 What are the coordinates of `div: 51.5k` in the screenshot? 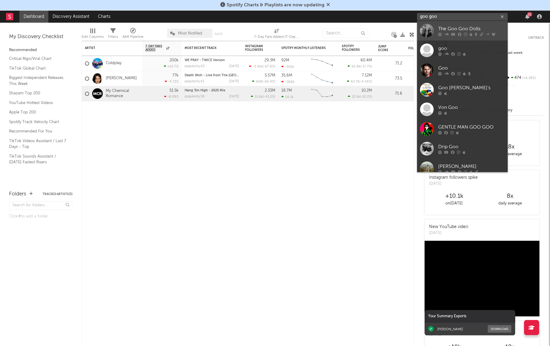 It's located at (174, 90).